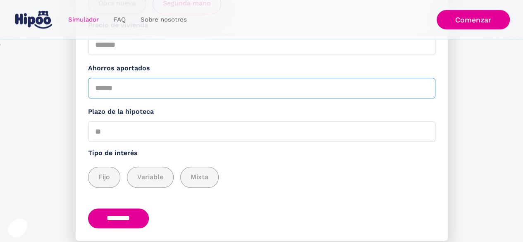 Image resolution: width=523 pixels, height=242 pixels. What do you see at coordinates (473, 19) in the screenshot?
I see `a: Comenzar` at bounding box center [473, 19].